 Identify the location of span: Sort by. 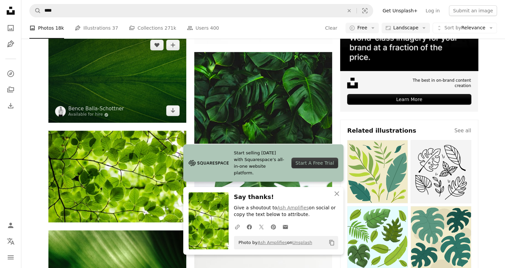
(453, 28).